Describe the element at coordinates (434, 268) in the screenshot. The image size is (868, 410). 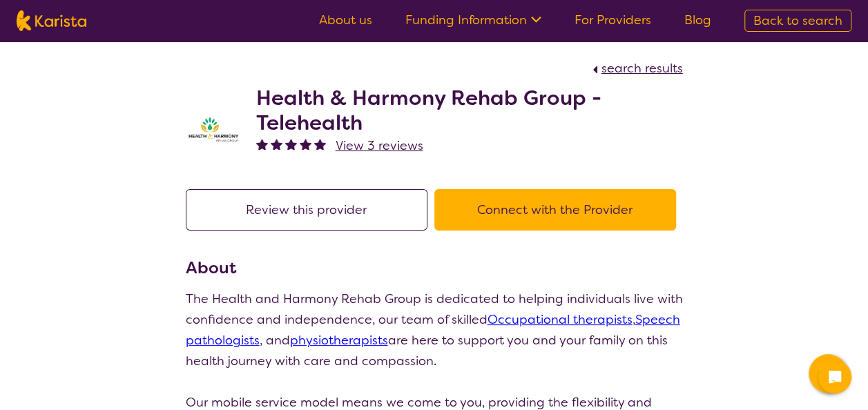
I see `h3: About` at that location.